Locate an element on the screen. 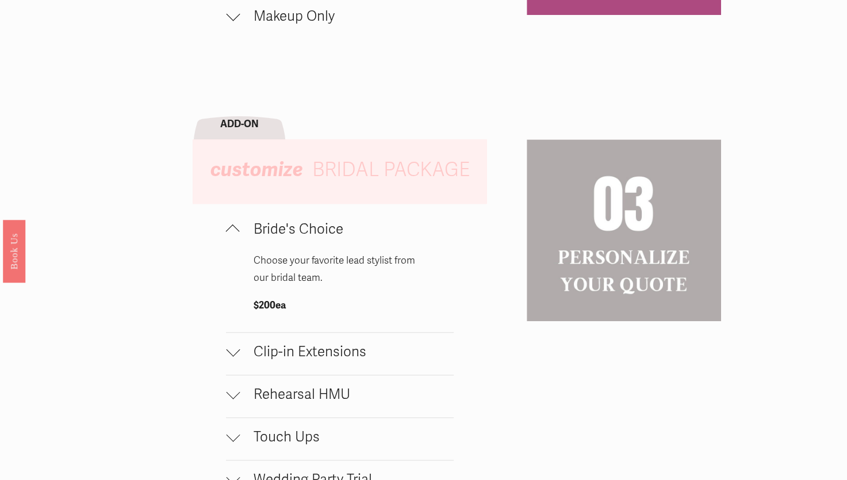 This screenshot has height=480, width=847. span: Bride's Choice is located at coordinates (347, 229).